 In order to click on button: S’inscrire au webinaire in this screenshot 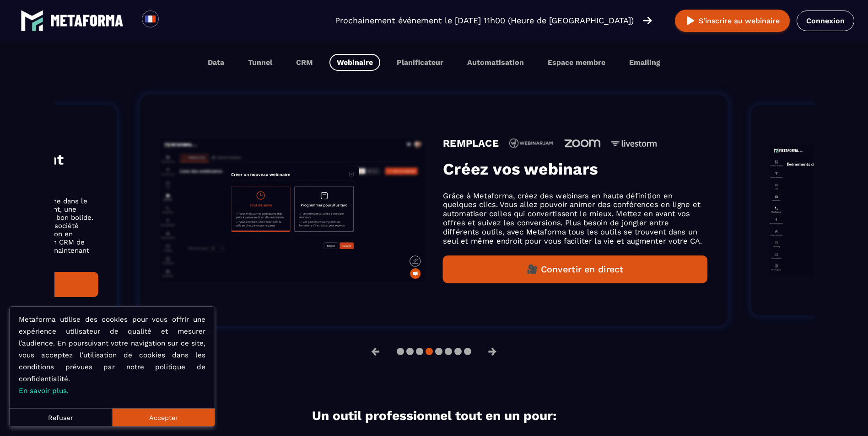, I will do `click(732, 20)`.